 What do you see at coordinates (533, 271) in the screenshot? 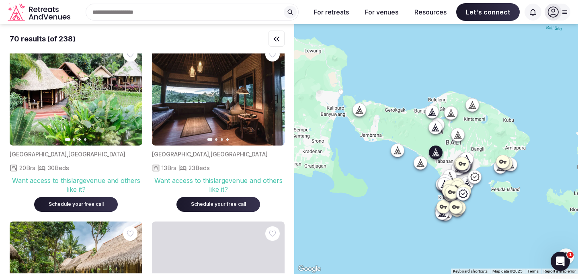
I see `a: Terms (opens in new tab)` at bounding box center [533, 271].